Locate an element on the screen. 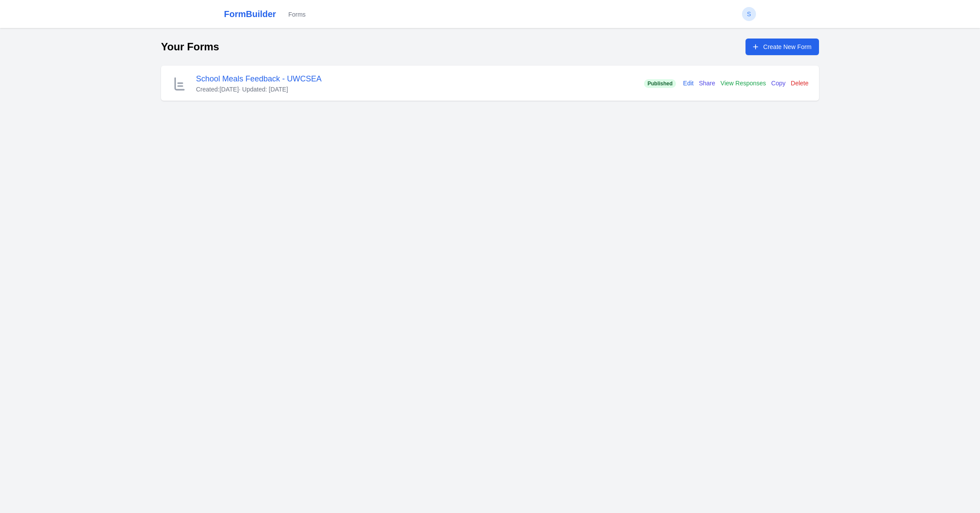 Image resolution: width=980 pixels, height=513 pixels. span: Published is located at coordinates (660, 84).